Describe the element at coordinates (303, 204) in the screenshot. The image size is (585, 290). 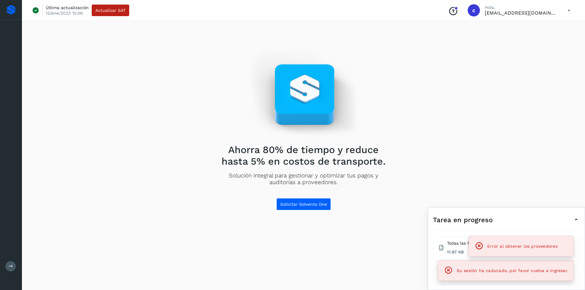
I see `span: Solicitar Solvento One` at that location.